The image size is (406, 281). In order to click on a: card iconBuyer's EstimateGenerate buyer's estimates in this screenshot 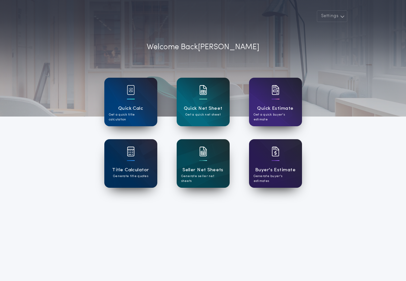, I will do `click(276, 163)`.